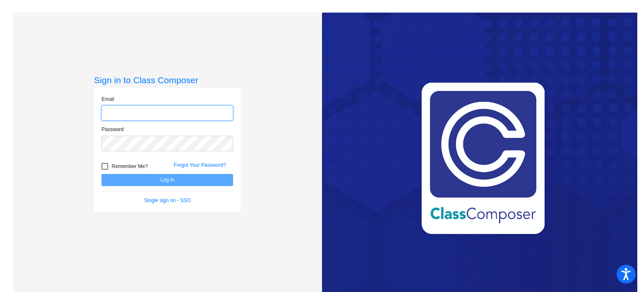 Image resolution: width=644 pixels, height=292 pixels. What do you see at coordinates (167, 200) in the screenshot?
I see `a: Single sign on - SSO` at bounding box center [167, 200].